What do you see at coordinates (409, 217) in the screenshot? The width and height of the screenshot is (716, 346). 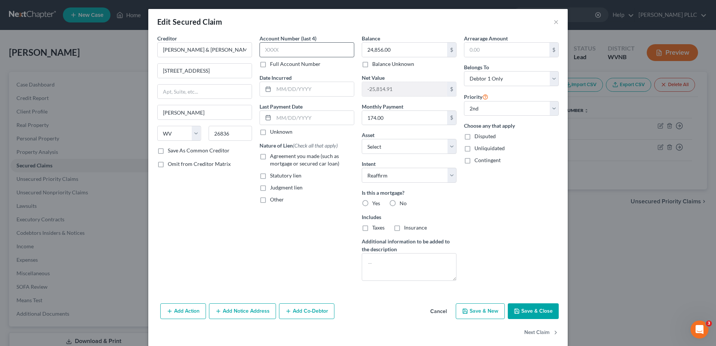 I see `label: Includes` at bounding box center [409, 217].